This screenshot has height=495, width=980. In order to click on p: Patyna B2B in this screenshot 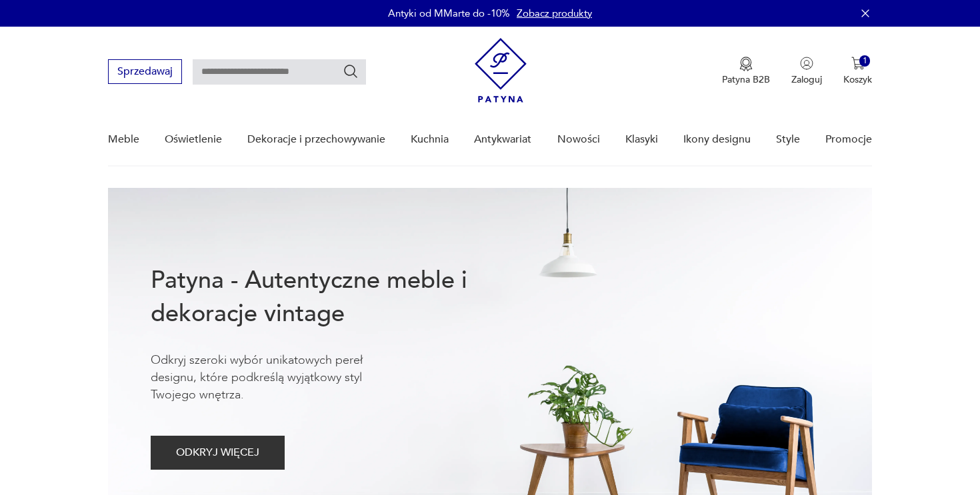, I will do `click(746, 79)`.